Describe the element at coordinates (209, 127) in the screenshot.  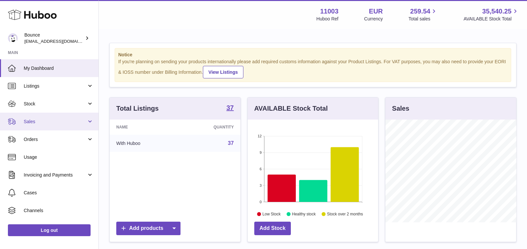
I see `th: Quantity` at that location.